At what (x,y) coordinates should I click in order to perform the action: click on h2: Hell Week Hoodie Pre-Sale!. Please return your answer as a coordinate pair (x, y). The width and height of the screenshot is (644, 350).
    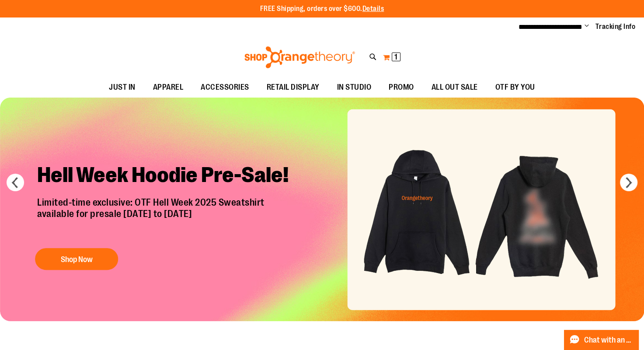
    Looking at the image, I should click on (167, 176).